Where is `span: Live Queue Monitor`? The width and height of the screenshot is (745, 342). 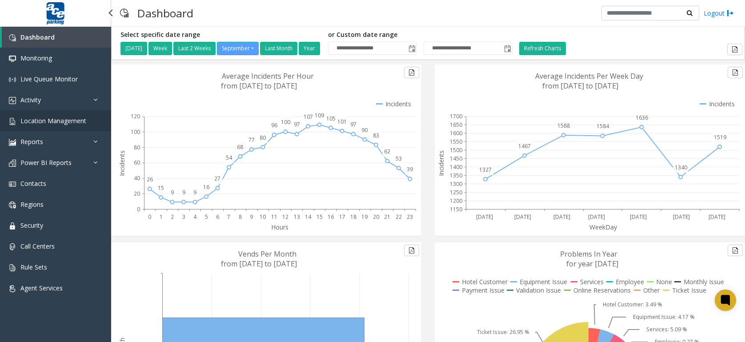
span: Live Queue Monitor is located at coordinates (49, 79).